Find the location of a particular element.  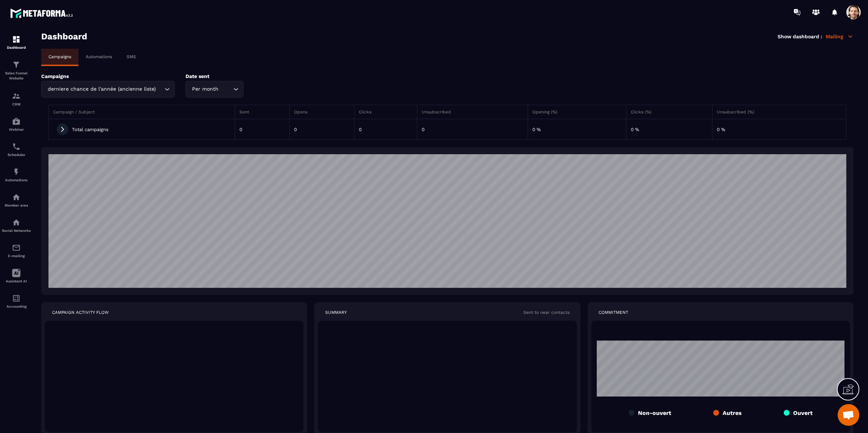

p: Social Networks is located at coordinates (16, 231).